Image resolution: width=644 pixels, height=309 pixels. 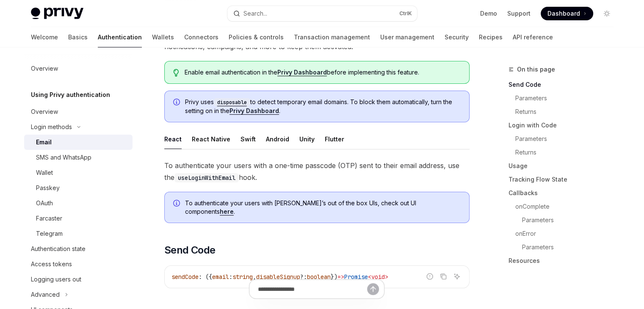 What do you see at coordinates (378, 277) in the screenshot?
I see `span: void` at bounding box center [378, 277].